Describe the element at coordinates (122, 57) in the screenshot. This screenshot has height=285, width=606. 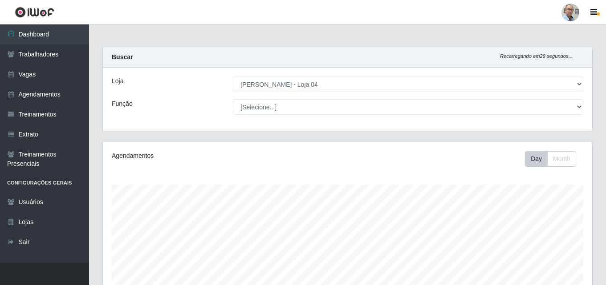
I see `strong: Buscar` at that location.